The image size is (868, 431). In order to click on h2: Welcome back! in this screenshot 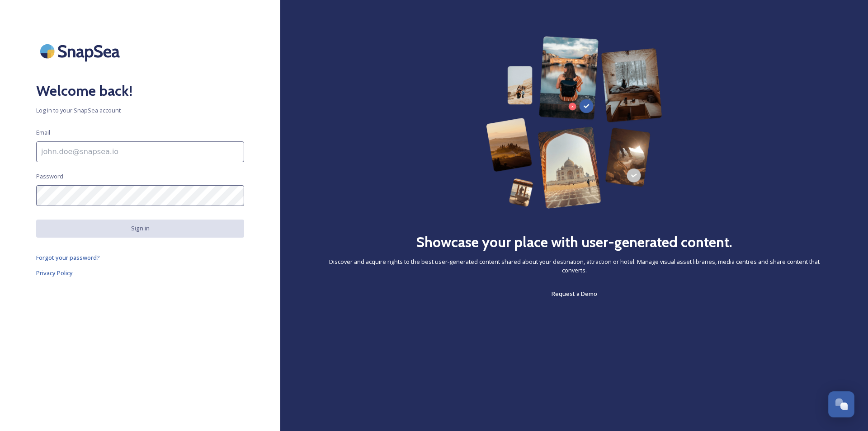, I will do `click(140, 91)`.